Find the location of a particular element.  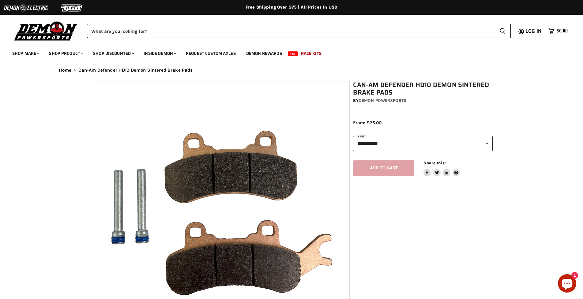

div: Free Shipping Over $75 | All Prices In USD is located at coordinates (291, 7).